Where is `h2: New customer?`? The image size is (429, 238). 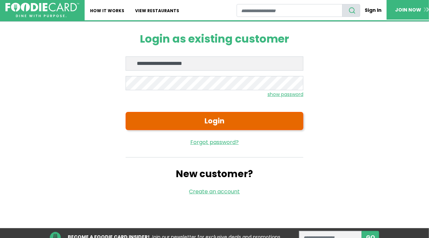
h2: New customer? is located at coordinates (214, 174).